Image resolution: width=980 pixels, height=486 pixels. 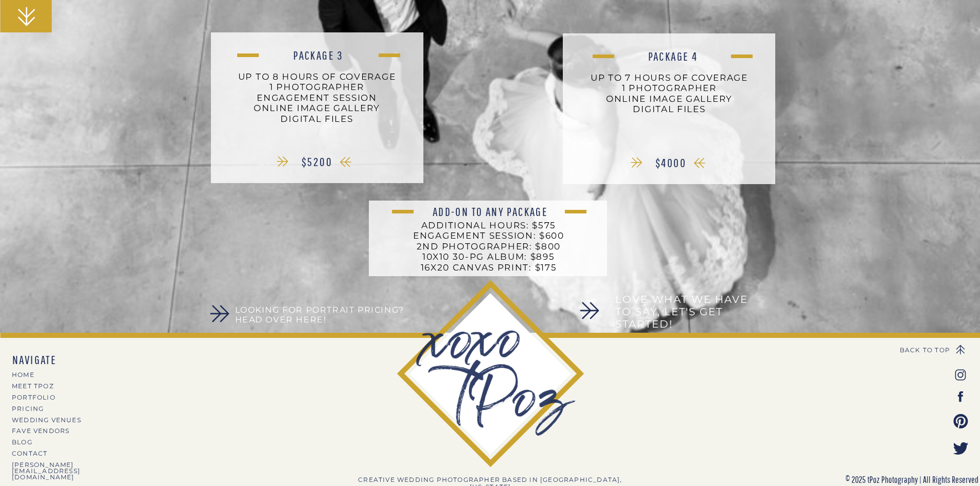 I want to click on nav: BACK TO TOP, so click(x=918, y=349).